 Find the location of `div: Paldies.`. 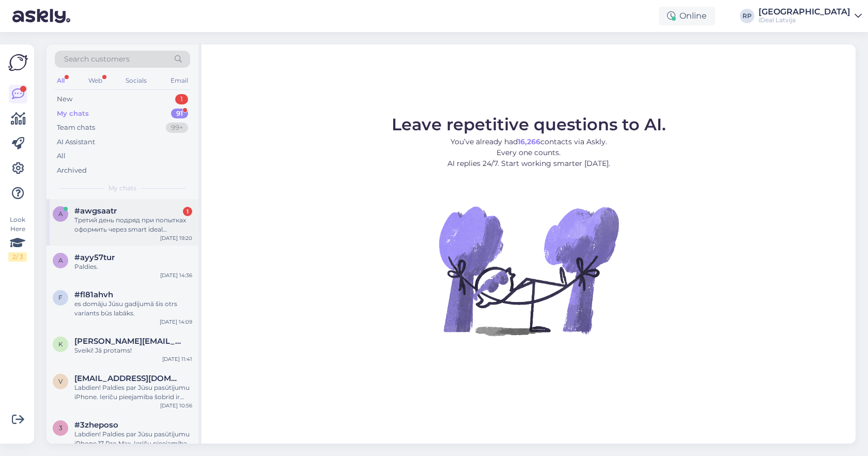

div: Paldies. is located at coordinates (133, 266).